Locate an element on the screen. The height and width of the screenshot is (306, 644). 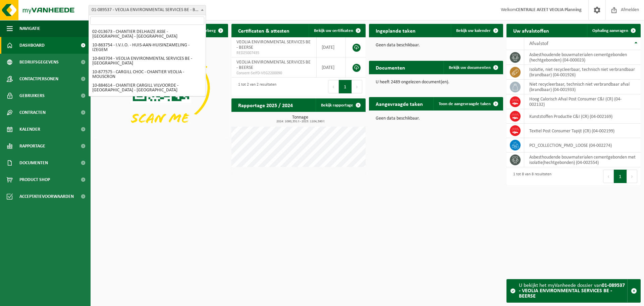
span: Bedrijfsgegevens is located at coordinates (39, 62).